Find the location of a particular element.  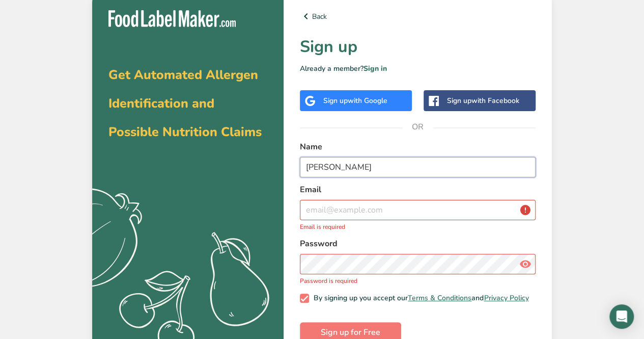

span: By signing up you accept our and is located at coordinates (419, 298).